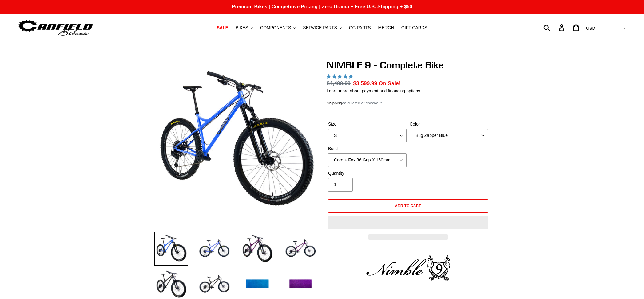 The height and width of the screenshot is (299, 644). What do you see at coordinates (322, 27) in the screenshot?
I see `button: SERVICE PARTS` at bounding box center [322, 27].